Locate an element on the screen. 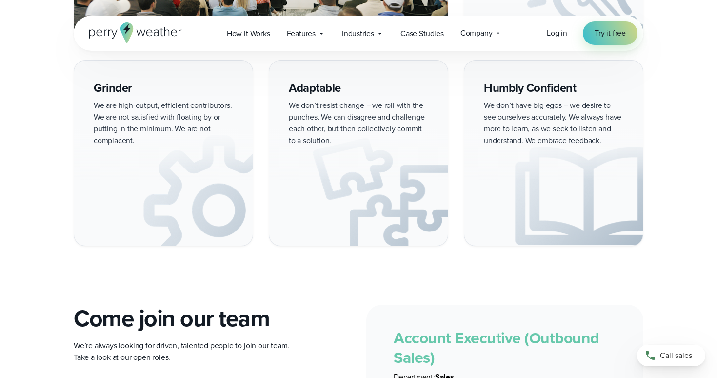  a: Case Studies is located at coordinates (422, 33).